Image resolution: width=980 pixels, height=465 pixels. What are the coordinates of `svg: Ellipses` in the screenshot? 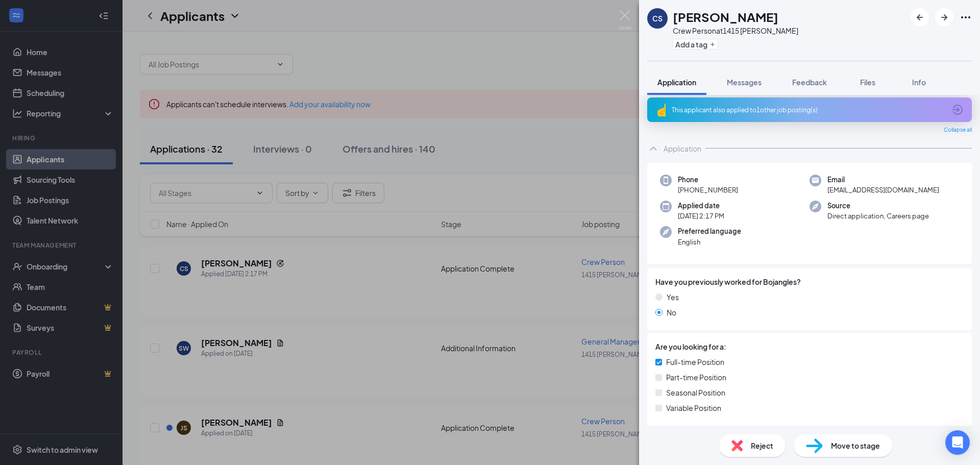 It's located at (966, 18).